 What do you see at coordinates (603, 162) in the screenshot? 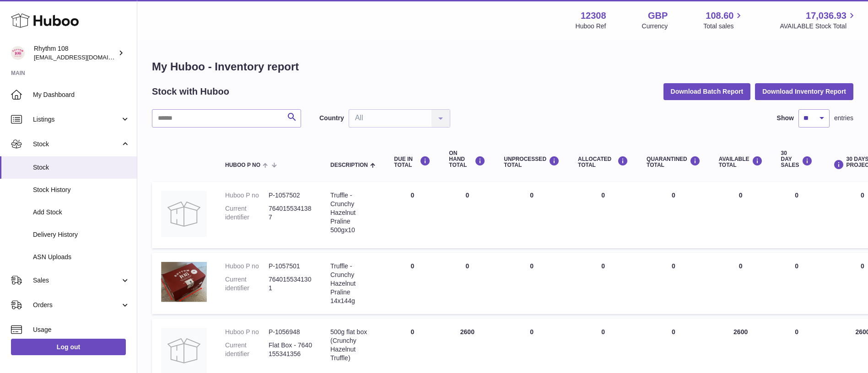
I see `div: ALLOCATED Total` at bounding box center [603, 162].